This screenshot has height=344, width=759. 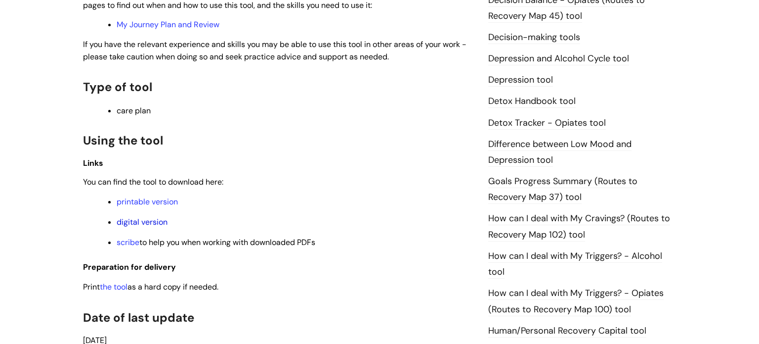 I want to click on a: Difference between Low Mood and Depression tool, so click(x=560, y=152).